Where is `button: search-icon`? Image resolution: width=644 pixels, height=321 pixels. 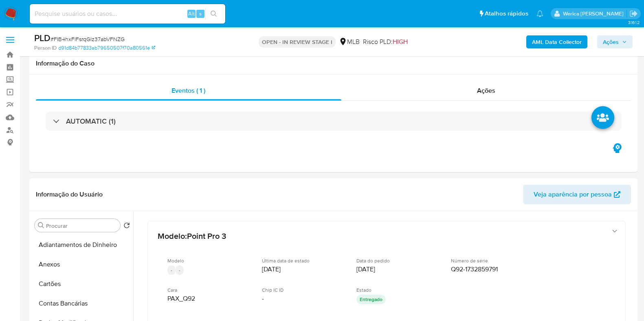 button: search-icon is located at coordinates (213, 14).